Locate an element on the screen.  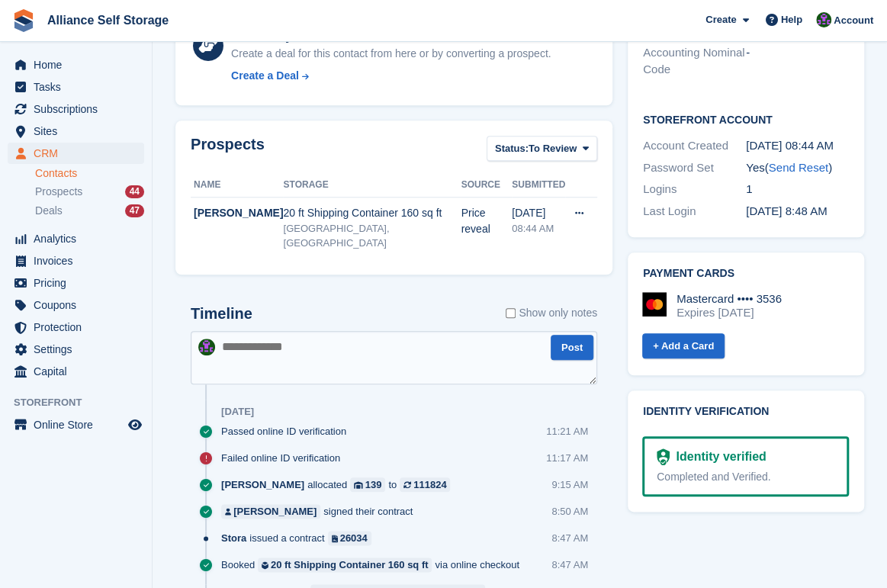
div: 139 is located at coordinates (374, 484).